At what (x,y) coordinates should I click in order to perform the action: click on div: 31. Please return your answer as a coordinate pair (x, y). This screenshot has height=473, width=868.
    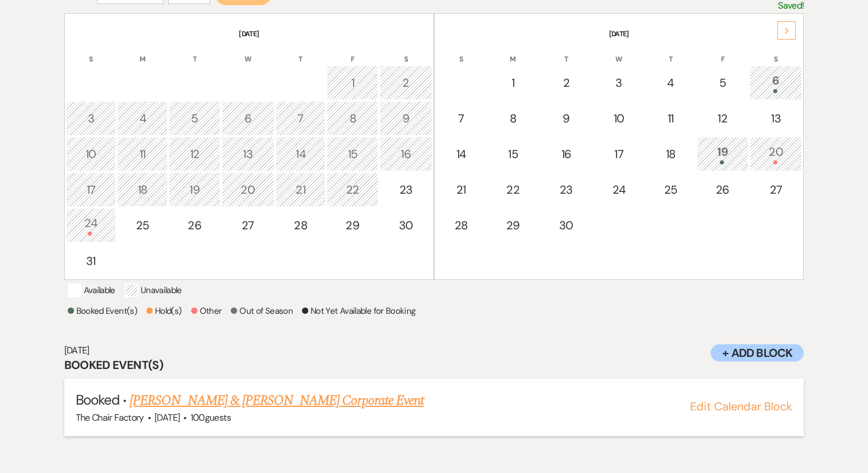
    Looking at the image, I should click on (91, 260).